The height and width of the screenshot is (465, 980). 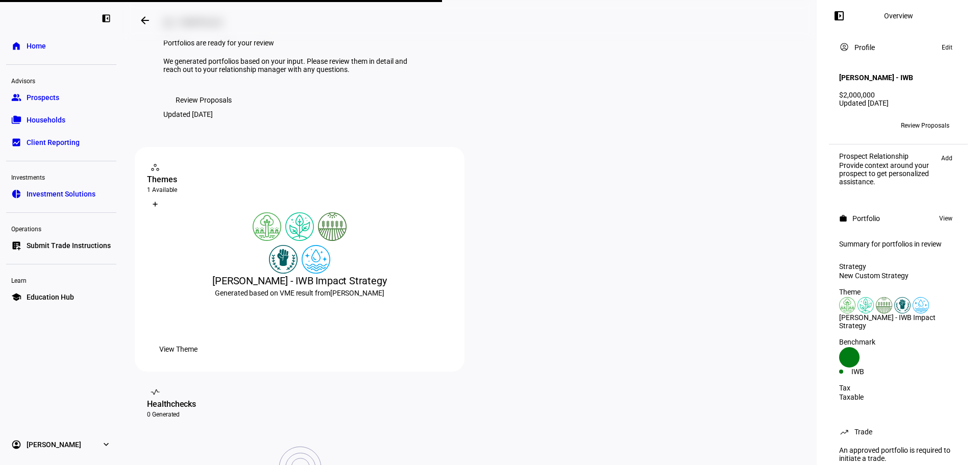 I want to click on mat-icon: vital_signs, so click(x=155, y=392).